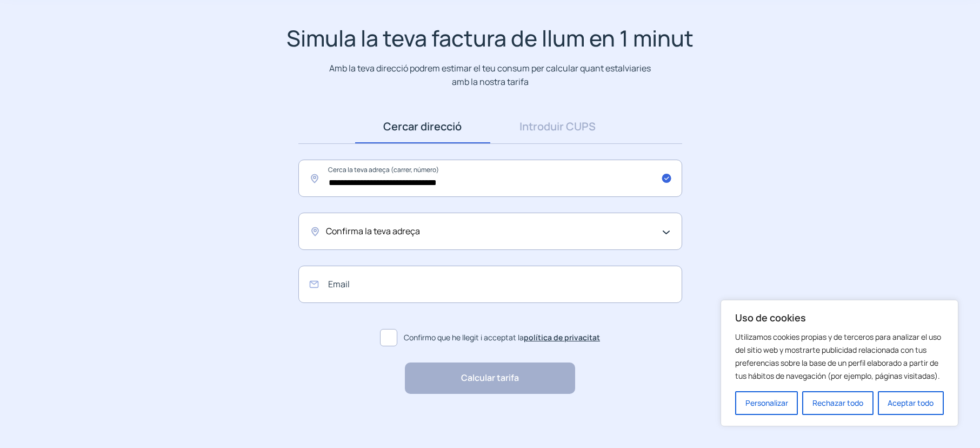 Image resolution: width=980 pixels, height=448 pixels. What do you see at coordinates (840, 317) in the screenshot?
I see `p: Uso de cookies` at bounding box center [840, 317].